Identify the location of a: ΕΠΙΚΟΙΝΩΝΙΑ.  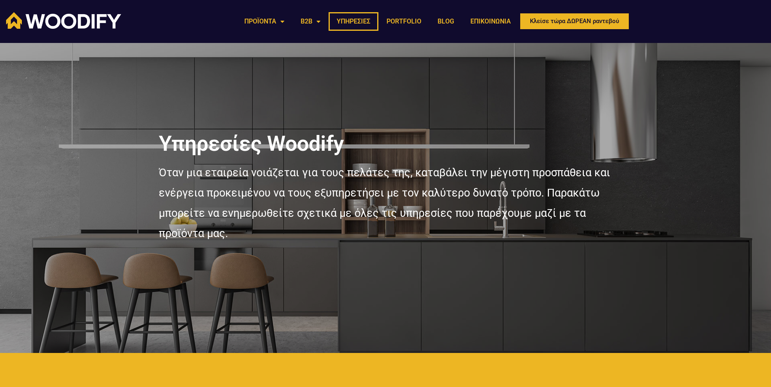
(491, 21).